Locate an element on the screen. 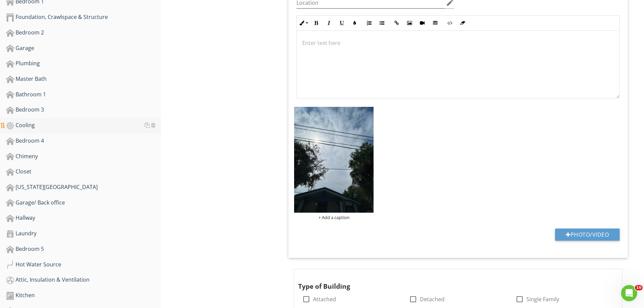 The height and width of the screenshot is (308, 644). div: Bedroom 3 is located at coordinates (84, 109).